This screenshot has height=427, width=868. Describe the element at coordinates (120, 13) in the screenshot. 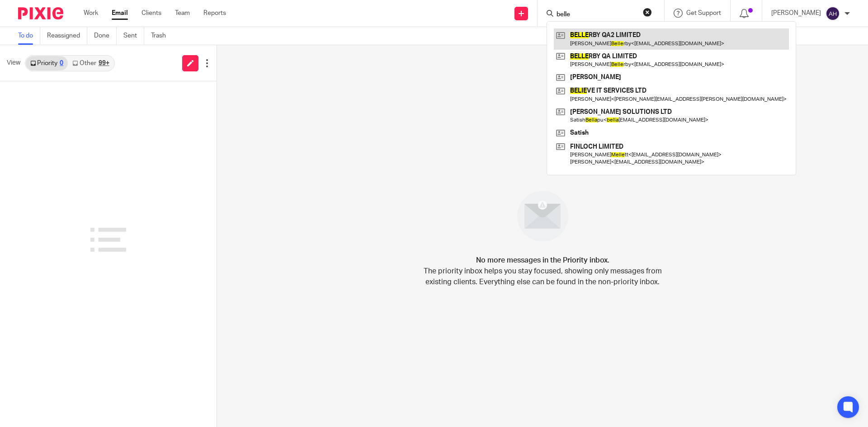

I see `a: Email` at that location.